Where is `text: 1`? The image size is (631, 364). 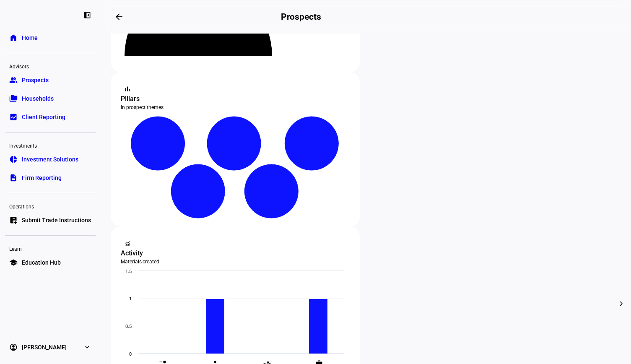 text: 1 is located at coordinates (130, 299).